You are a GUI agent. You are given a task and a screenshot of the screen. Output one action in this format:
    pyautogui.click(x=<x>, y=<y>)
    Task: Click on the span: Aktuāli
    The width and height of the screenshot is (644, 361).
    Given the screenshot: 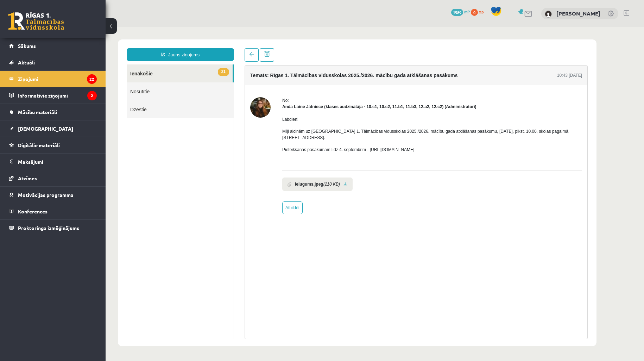 What is the action you would take?
    pyautogui.click(x=26, y=62)
    